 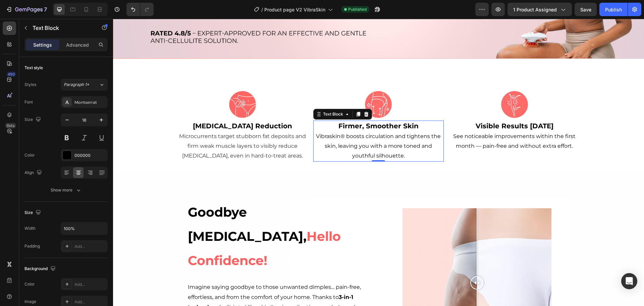 I want to click on span: Microcurrents target stubborn fat deposits and firm weak muscle layers to visibly reduce [MEDICAL..., so click(x=130, y=127).